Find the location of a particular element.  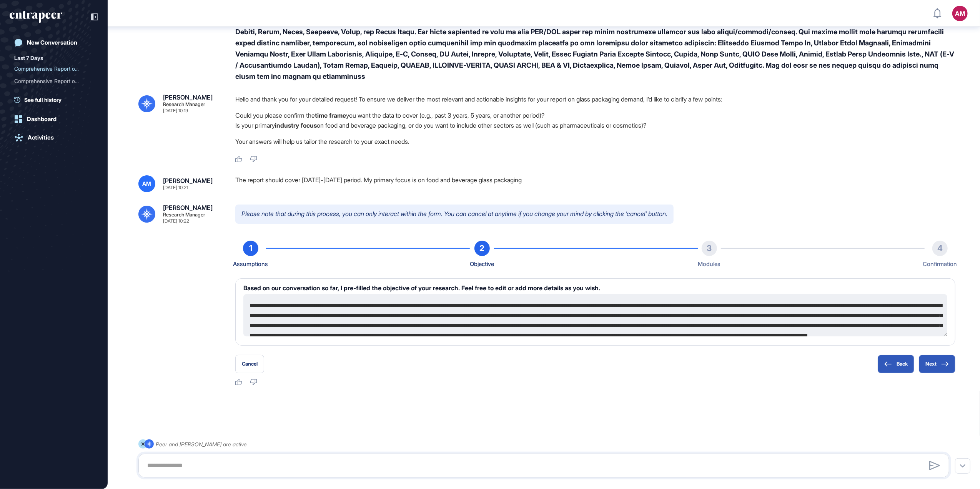

p: Your answers will help us tailor the research to your exact needs. is located at coordinates (595, 142).